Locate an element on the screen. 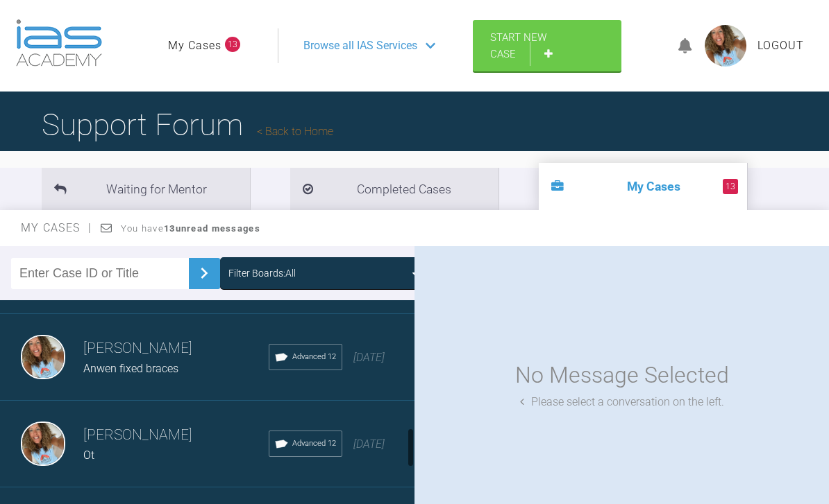 The image size is (829, 504). strong: 13 unread messages is located at coordinates (212, 228).